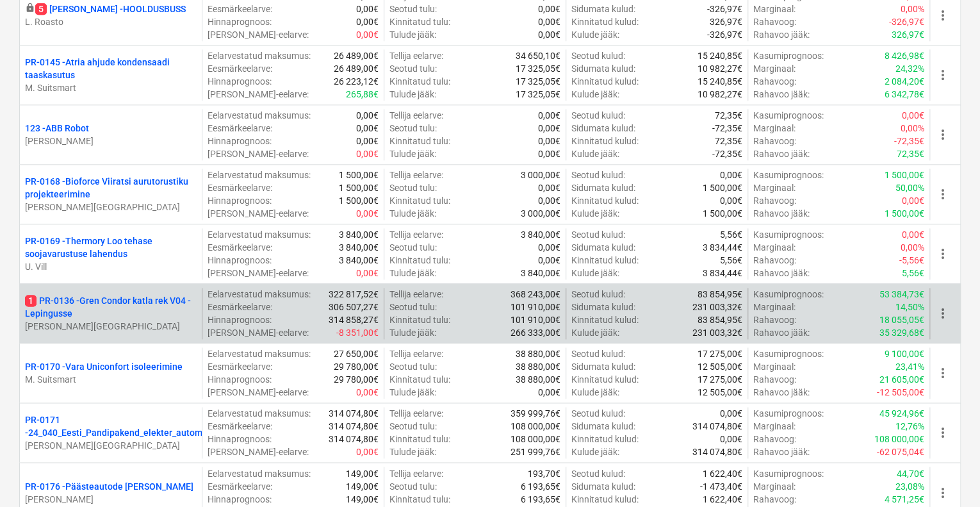  What do you see at coordinates (357, 333) in the screenshot?
I see `p: -8 351,00€` at bounding box center [357, 333].